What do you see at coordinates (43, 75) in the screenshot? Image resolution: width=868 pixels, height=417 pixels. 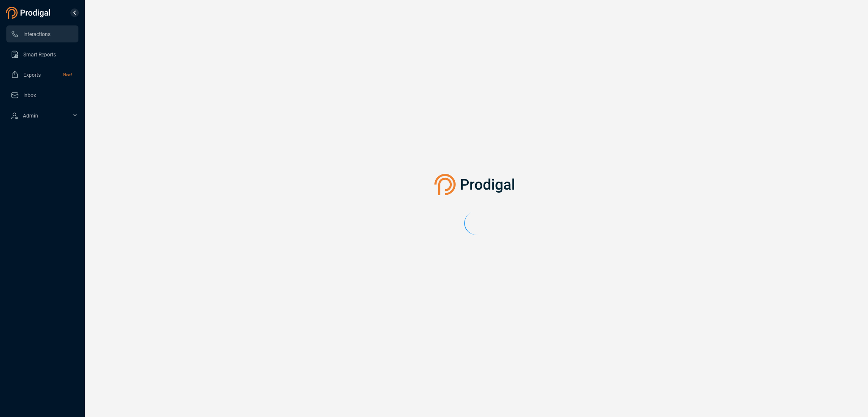 I see `li: Exports` at bounding box center [43, 75].